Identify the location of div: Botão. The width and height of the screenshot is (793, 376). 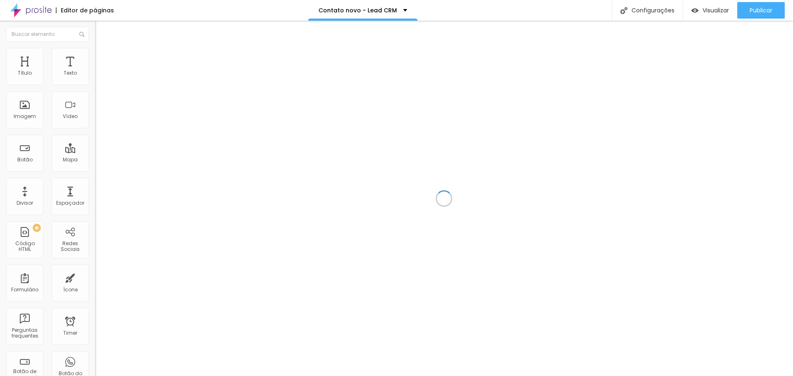
(25, 160).